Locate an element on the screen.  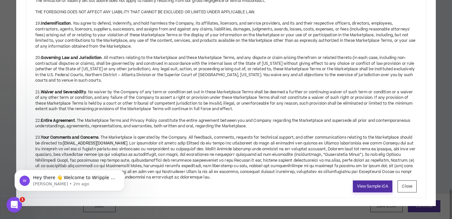
strong: Entire Agreement is located at coordinates (58, 121).